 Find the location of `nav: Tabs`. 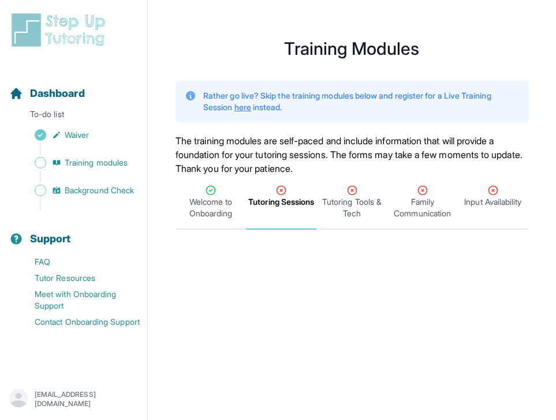

nav: Tabs is located at coordinates (351, 202).